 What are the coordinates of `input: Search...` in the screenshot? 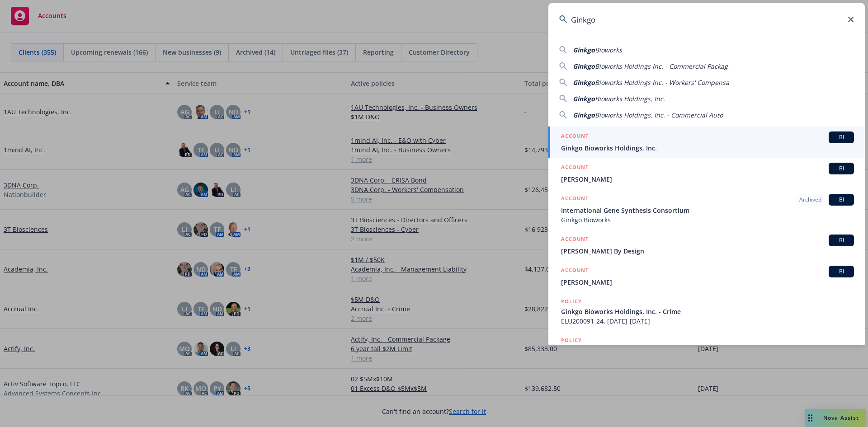 It's located at (707, 19).